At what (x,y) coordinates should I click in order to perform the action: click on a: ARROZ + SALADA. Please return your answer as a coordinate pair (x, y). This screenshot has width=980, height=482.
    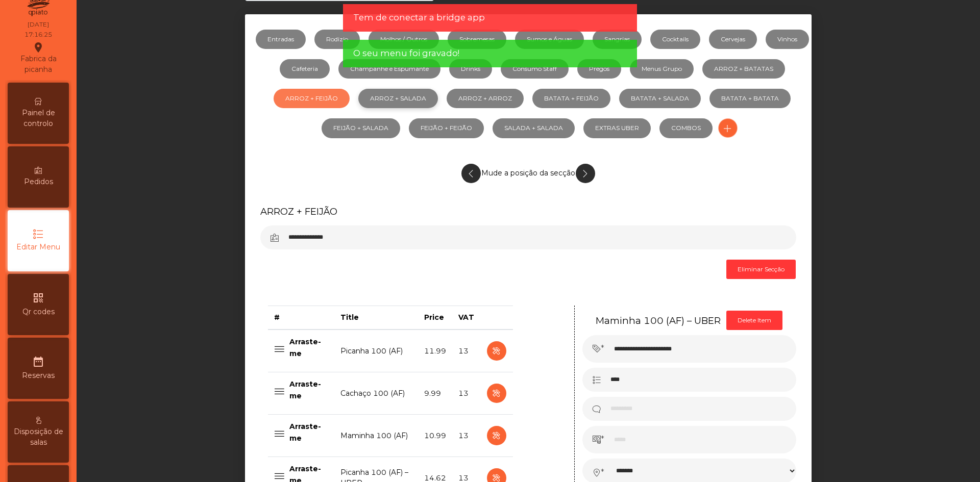
    Looking at the image, I should click on (398, 98).